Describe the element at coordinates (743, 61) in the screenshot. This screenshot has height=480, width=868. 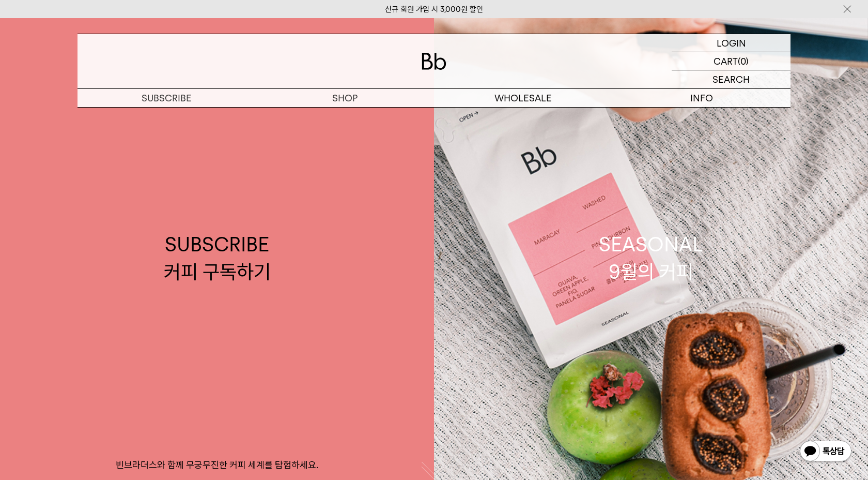
I see `p: (0)` at that location.